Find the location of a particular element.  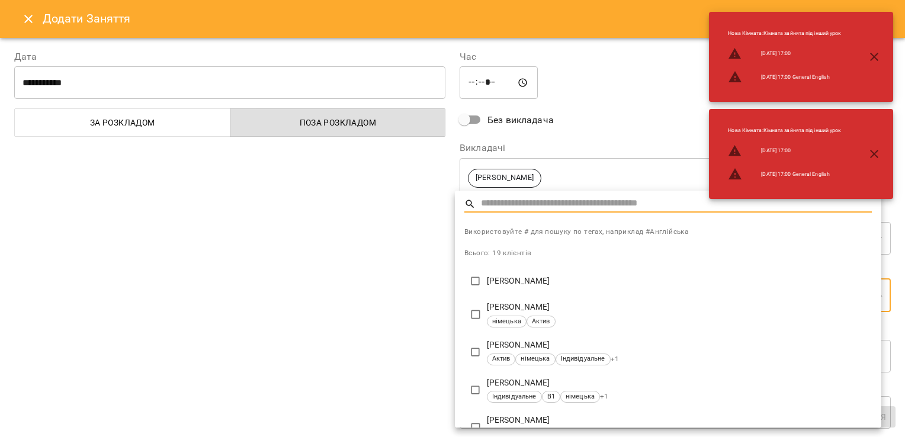

span: Використовуйте # для пошуку по тегах, наприклад #Англійська is located at coordinates (668, 232).